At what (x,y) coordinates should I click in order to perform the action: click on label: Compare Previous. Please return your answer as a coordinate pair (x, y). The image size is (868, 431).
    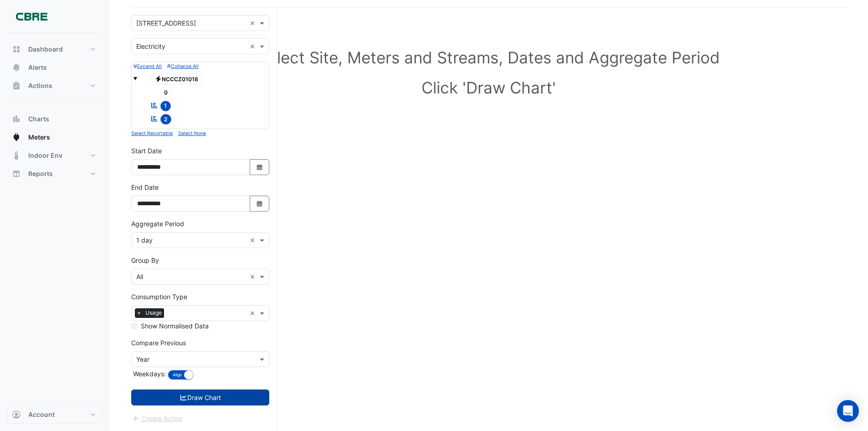
    Looking at the image, I should click on (158, 342).